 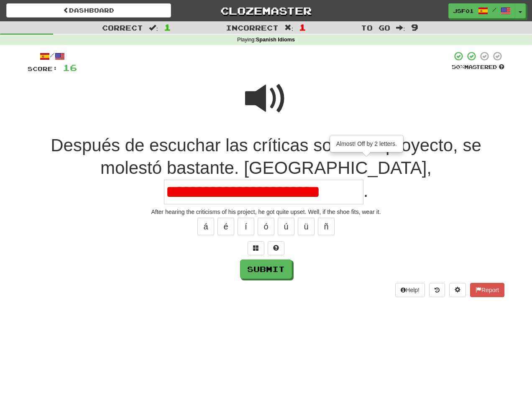 What do you see at coordinates (266, 227) in the screenshot?
I see `button: ó` at bounding box center [266, 227].